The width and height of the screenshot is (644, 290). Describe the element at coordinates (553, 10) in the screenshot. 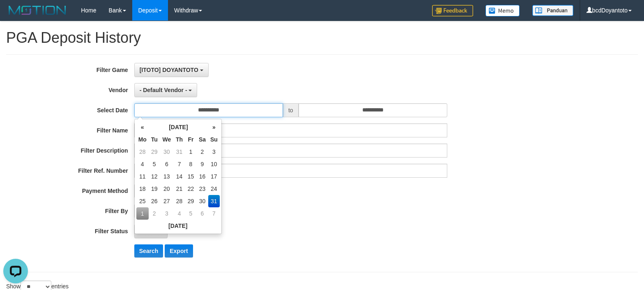

I see `img: panduan.png` at that location.